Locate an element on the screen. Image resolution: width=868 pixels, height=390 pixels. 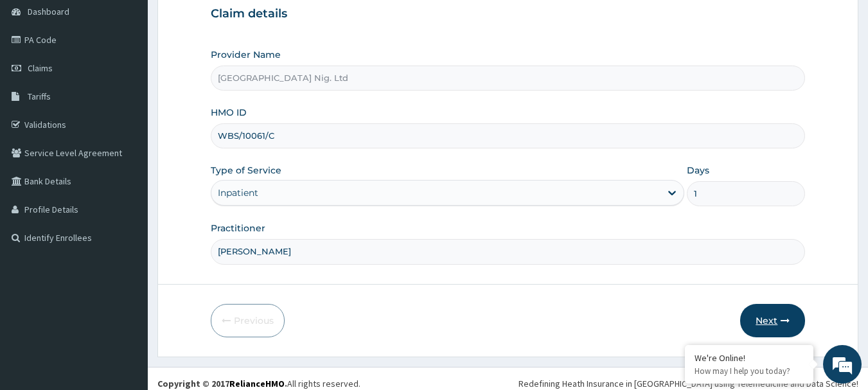
span: We're online! is located at coordinates (126, 179).